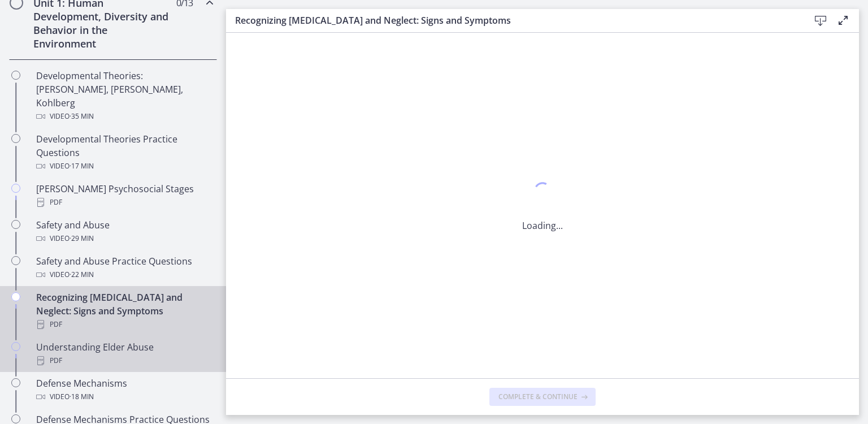  Describe the element at coordinates (538, 397) in the screenshot. I see `span: Complete & continue` at that location.